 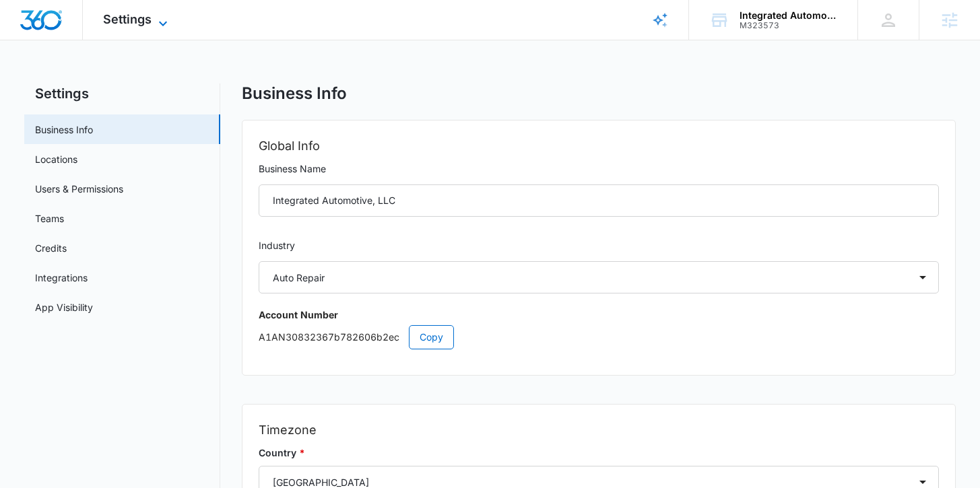 What do you see at coordinates (50, 248) in the screenshot?
I see `a: Credits` at bounding box center [50, 248].